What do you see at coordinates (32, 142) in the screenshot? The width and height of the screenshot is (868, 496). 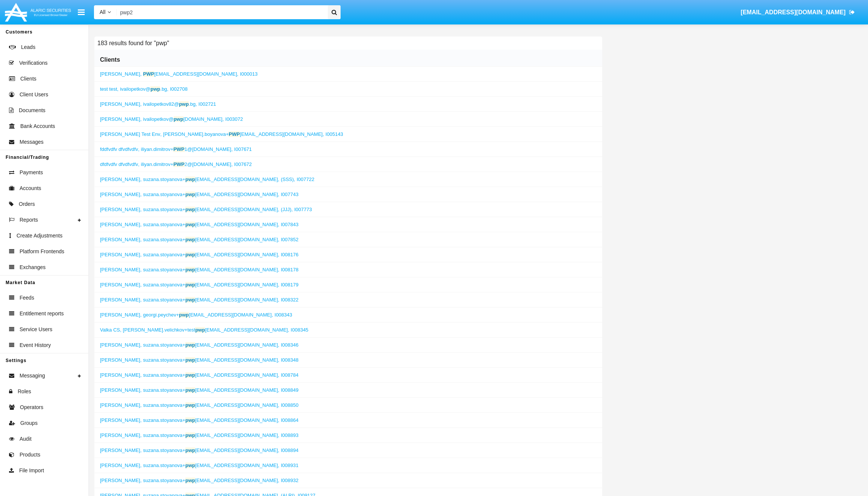 I see `span: Messages` at bounding box center [32, 142].